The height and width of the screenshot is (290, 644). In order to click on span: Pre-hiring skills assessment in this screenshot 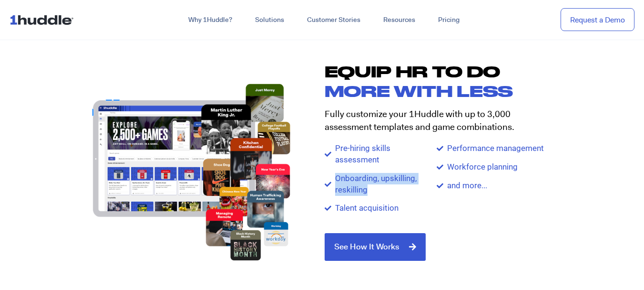, I will do `click(362, 154)`.